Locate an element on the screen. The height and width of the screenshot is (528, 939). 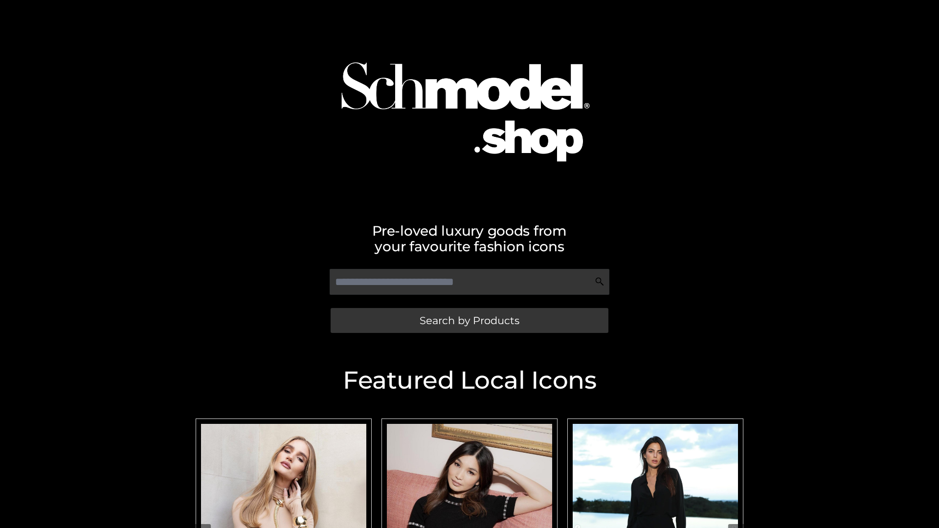
h2: Pre-loved luxury goods from your favourite fashion icons is located at coordinates (469, 239).